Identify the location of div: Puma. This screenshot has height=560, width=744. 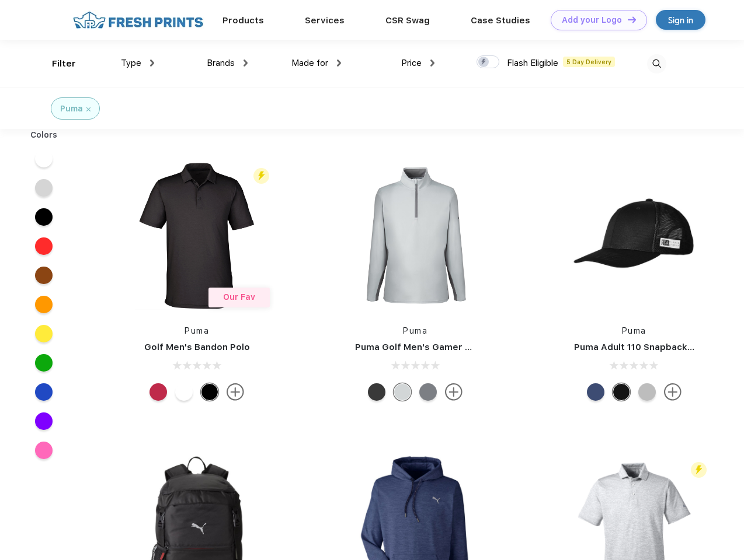
(71, 108).